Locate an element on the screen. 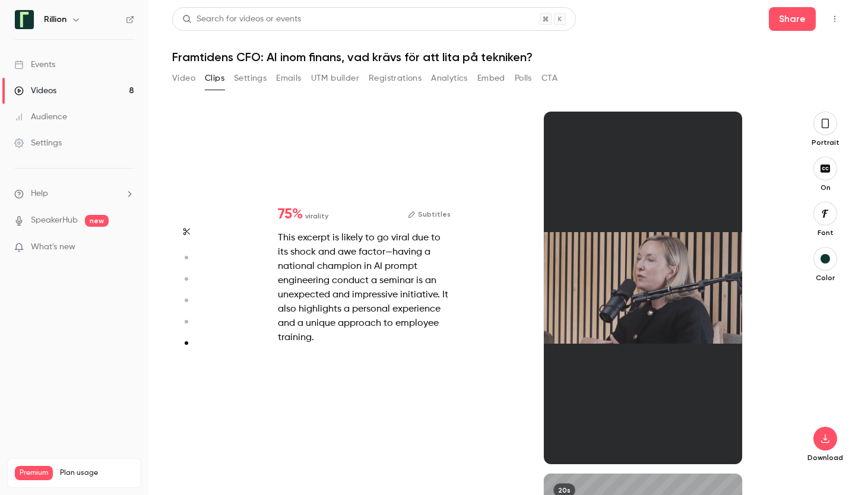  span: 75 % is located at coordinates (290, 214).